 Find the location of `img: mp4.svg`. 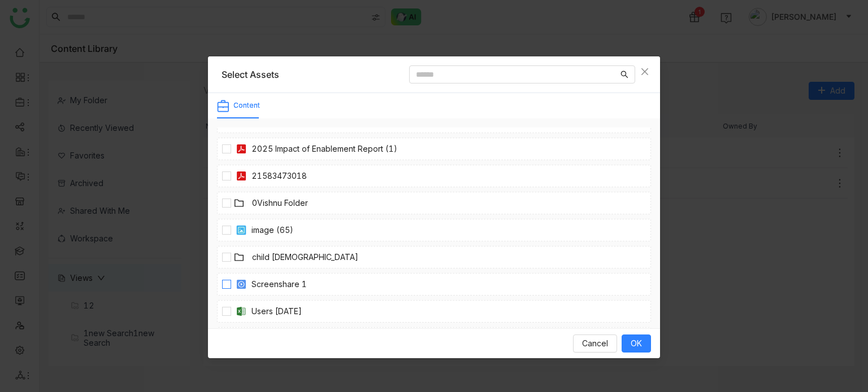

img: mp4.svg is located at coordinates (241, 285).